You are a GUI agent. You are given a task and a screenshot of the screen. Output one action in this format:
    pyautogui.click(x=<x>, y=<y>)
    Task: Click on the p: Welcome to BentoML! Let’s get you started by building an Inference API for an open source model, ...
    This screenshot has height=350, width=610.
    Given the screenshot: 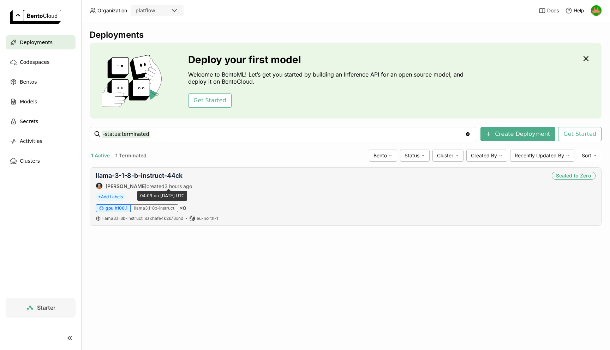 What is the action you would take?
    pyautogui.click(x=328, y=78)
    